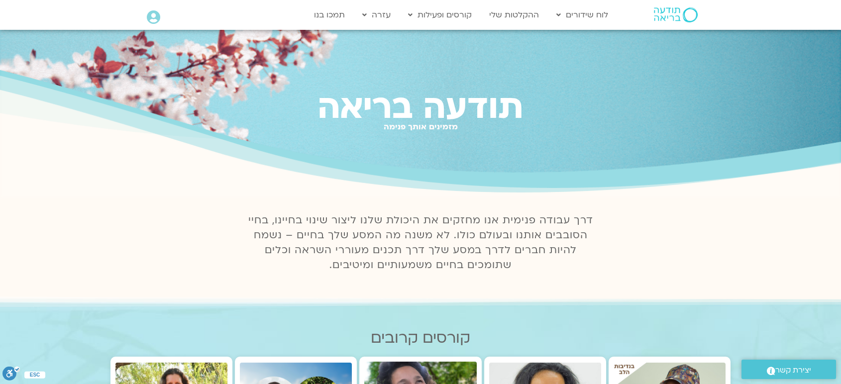  Describe the element at coordinates (330, 15) in the screenshot. I see `a: תמכו בנו` at that location.